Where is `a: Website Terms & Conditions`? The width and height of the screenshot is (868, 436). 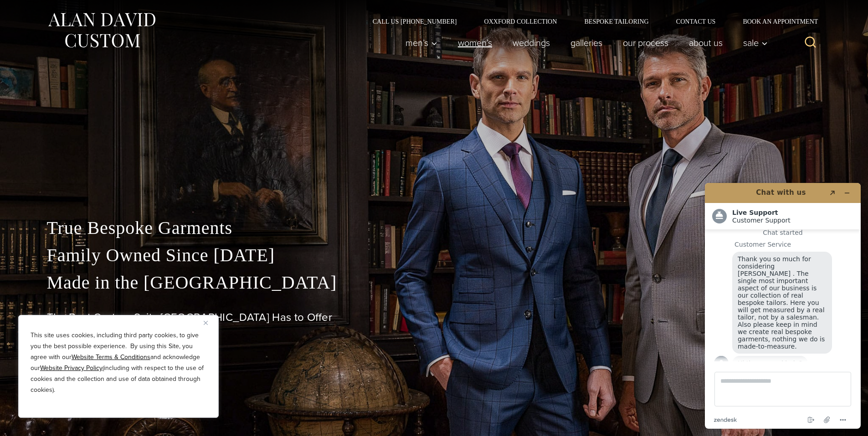
a: Website Terms & Conditions is located at coordinates (111, 357).